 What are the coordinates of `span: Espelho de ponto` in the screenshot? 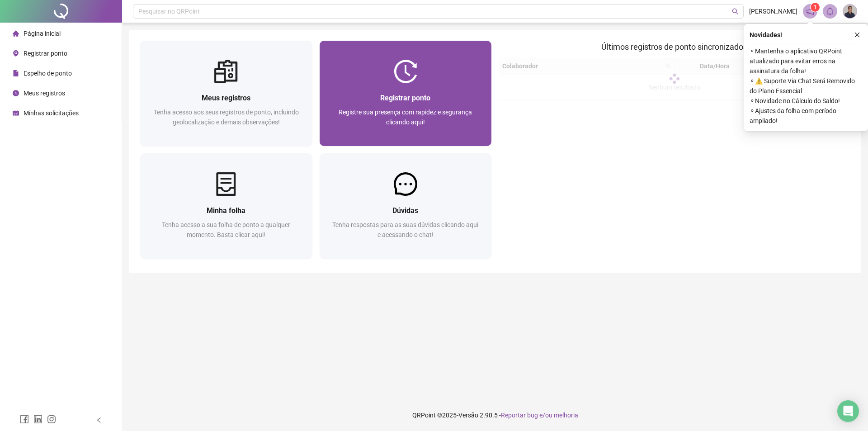 It's located at (47, 73).